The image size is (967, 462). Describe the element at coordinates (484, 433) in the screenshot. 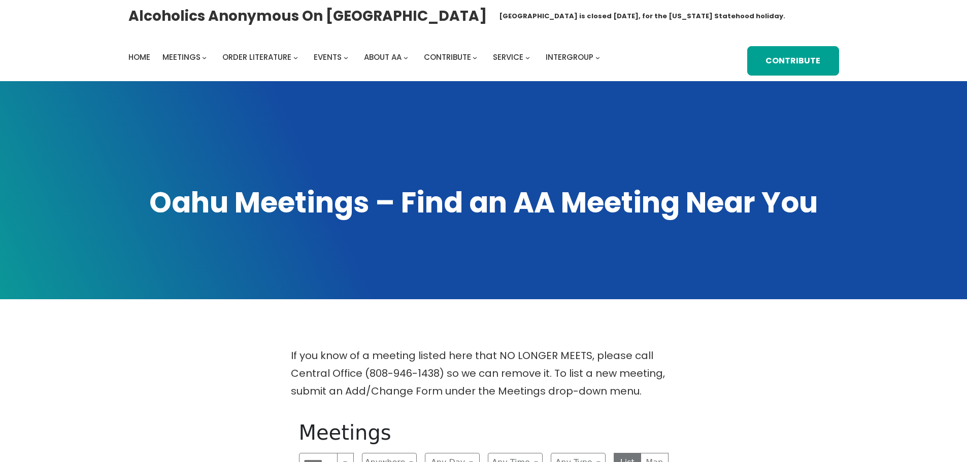

I see `h1: Meetings` at that location.